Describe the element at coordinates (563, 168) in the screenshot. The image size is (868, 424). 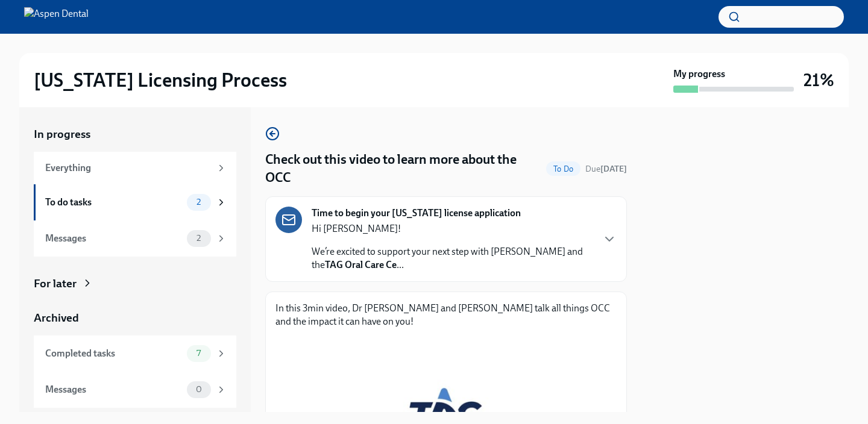
I see `span: To Do` at that location.